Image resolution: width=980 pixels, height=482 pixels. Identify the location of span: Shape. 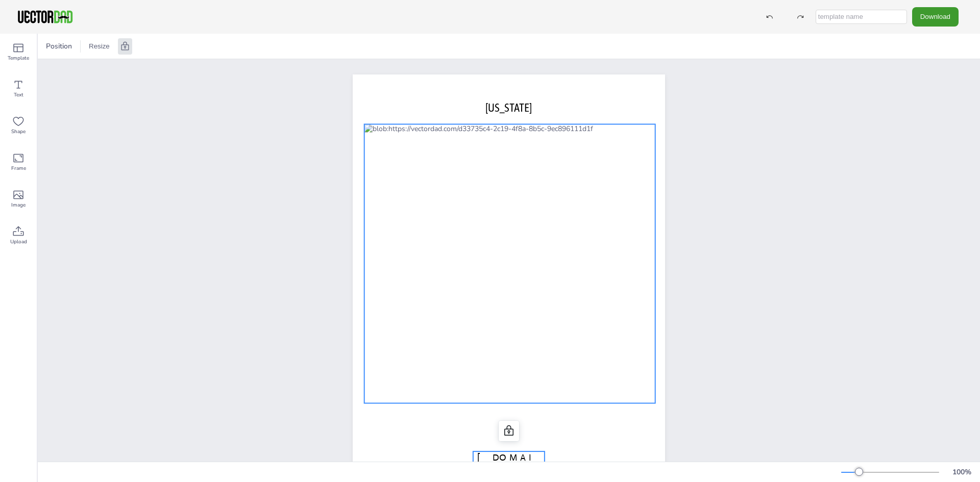
(18, 132).